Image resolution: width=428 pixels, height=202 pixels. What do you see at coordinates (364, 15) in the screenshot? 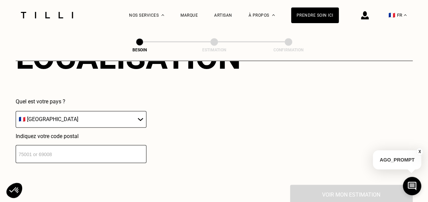
I see `img: icône connexion` at bounding box center [364, 15].